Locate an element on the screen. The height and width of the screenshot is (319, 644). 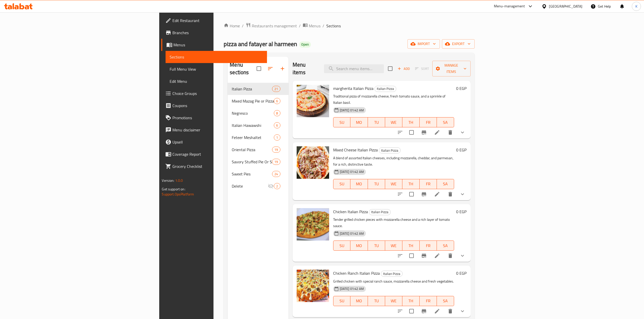
span: Promotions is located at coordinates (218, 118).